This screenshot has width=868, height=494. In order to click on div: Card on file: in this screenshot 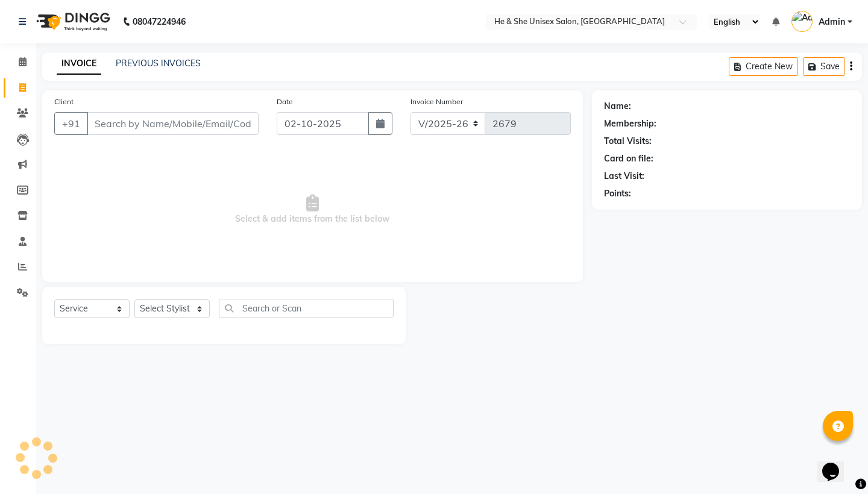, I will do `click(629, 159)`.